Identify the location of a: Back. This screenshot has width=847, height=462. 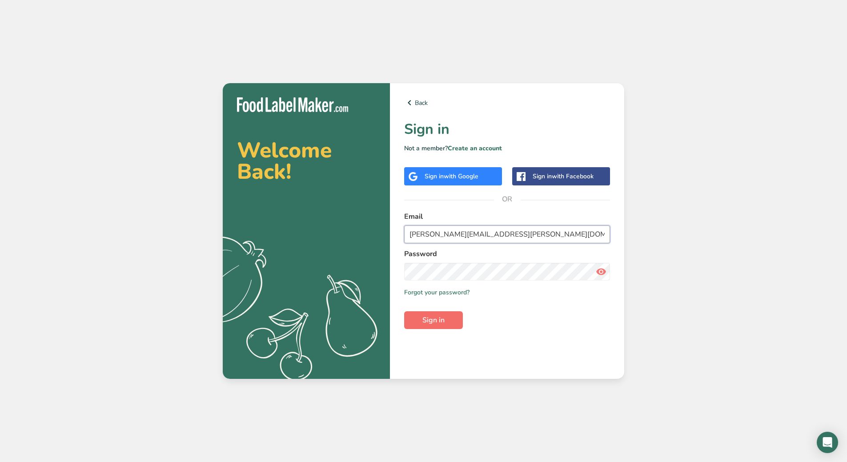
(507, 103).